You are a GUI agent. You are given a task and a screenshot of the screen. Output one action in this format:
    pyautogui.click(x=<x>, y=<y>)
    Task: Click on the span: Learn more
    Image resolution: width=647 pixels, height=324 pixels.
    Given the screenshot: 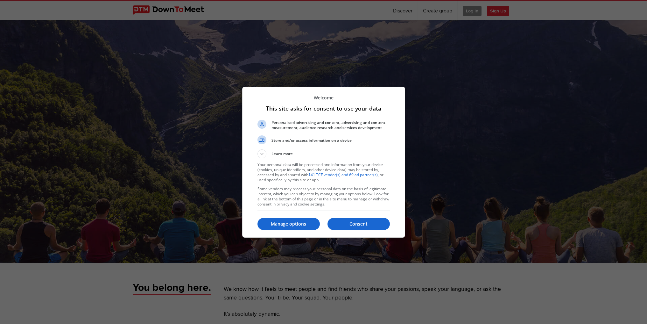 What is the action you would take?
    pyautogui.click(x=282, y=154)
    